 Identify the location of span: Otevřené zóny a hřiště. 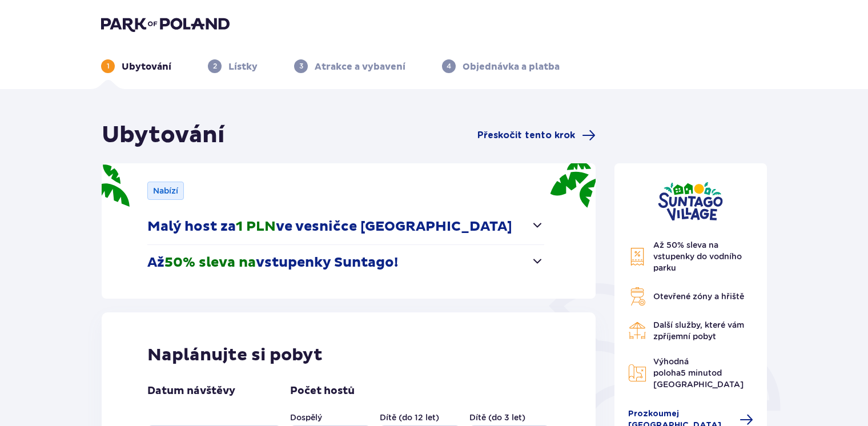
(699, 296).